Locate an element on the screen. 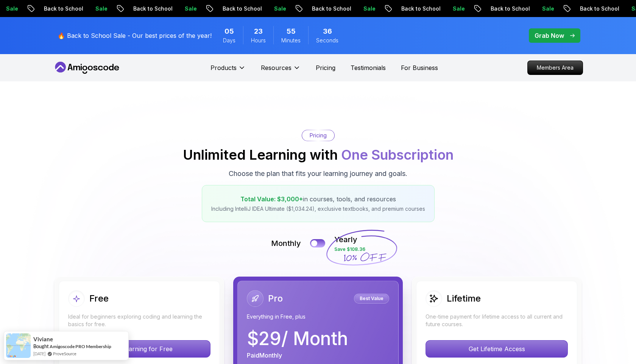 Image resolution: width=636 pixels, height=364 pixels. button: Start Learning for Free is located at coordinates (139, 349).